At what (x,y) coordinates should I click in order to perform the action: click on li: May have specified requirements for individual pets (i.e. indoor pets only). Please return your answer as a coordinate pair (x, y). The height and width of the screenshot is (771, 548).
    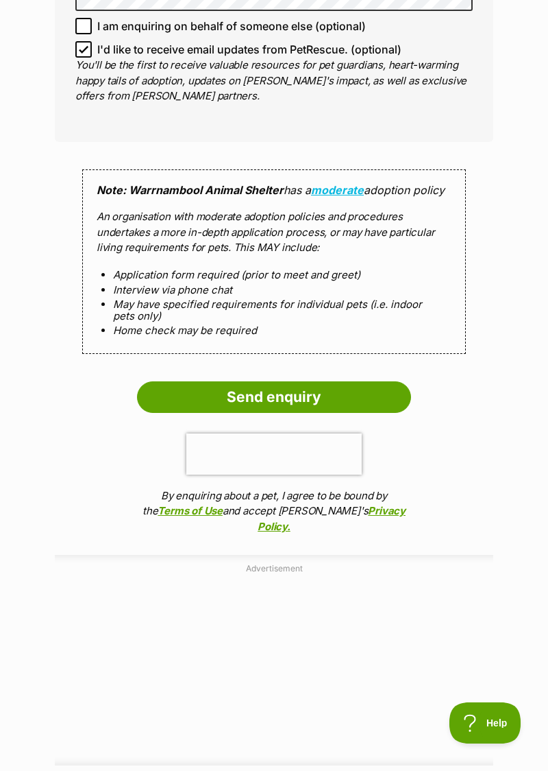
    Looking at the image, I should click on (274, 310).